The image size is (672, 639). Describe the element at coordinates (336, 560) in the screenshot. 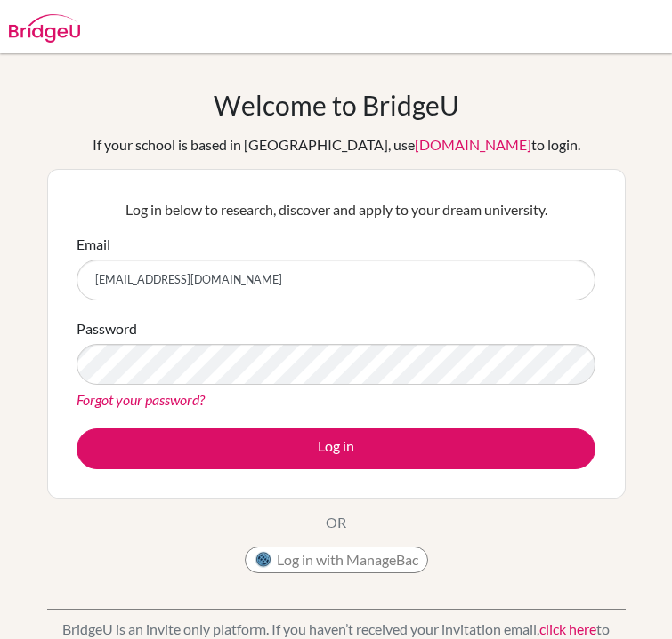

I see `button: Log in with ManageBac` at that location.